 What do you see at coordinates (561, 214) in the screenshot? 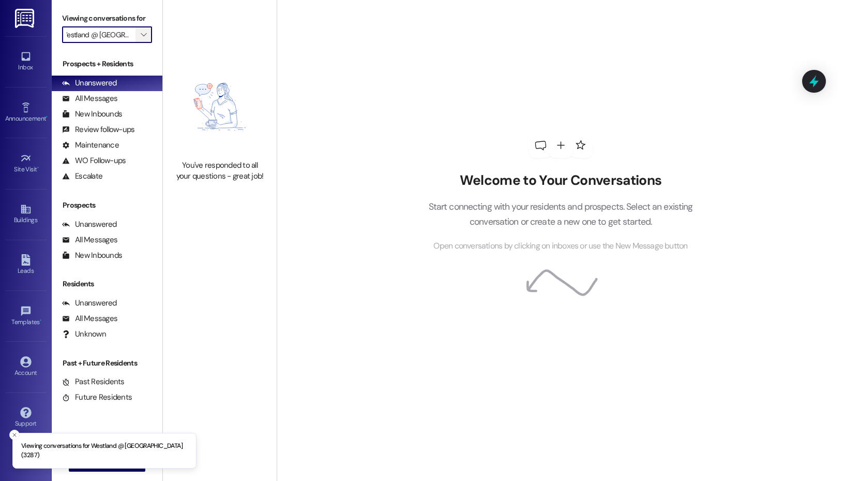
I see `p: Start connecting with your residents and prospects. Select an existing conversation or create a n...` at bounding box center [561, 214].